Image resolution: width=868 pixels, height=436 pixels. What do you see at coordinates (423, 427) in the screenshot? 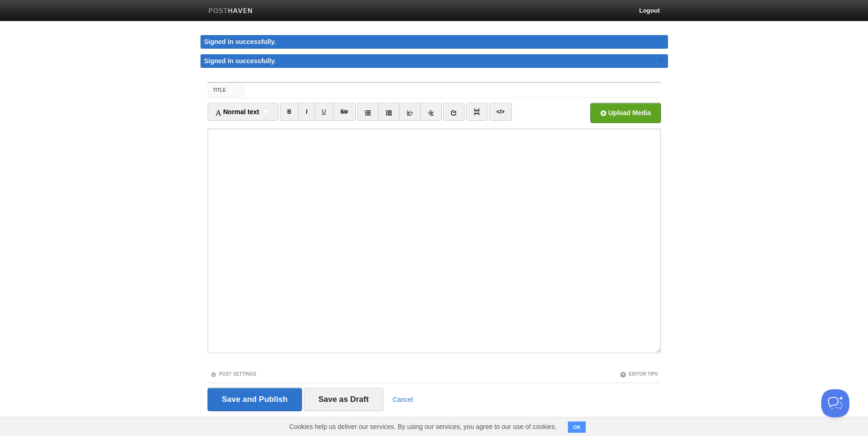
I see `span: Cookies help us deliver our services. By using our services, you agree to our use of cookies.` at bounding box center [423, 427].